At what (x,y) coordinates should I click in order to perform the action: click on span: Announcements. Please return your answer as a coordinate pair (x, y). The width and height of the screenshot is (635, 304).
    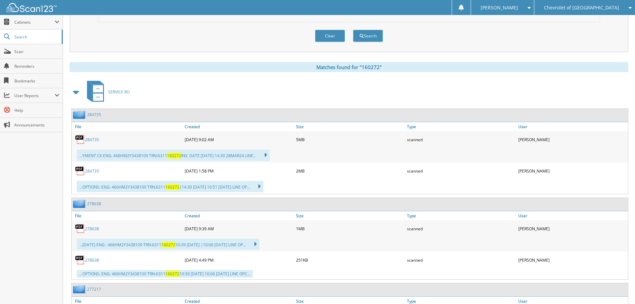
    Looking at the image, I should click on (37, 125).